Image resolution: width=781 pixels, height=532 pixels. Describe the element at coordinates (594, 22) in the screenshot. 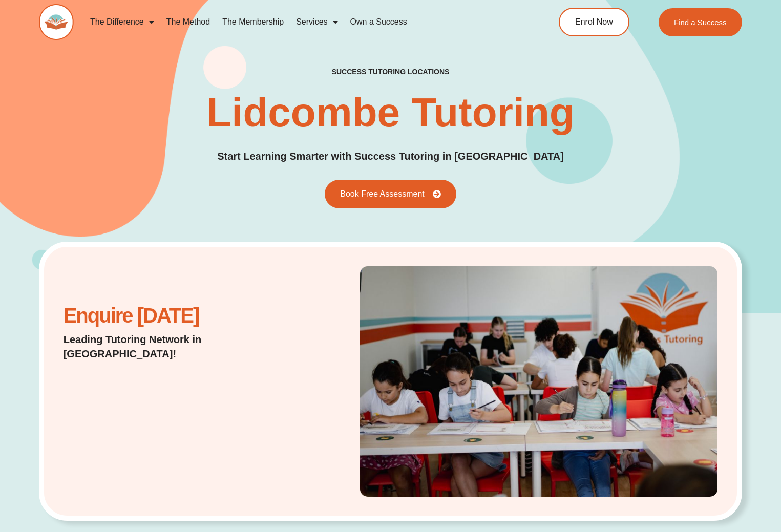

I see `span: Enrol Now` at that location.